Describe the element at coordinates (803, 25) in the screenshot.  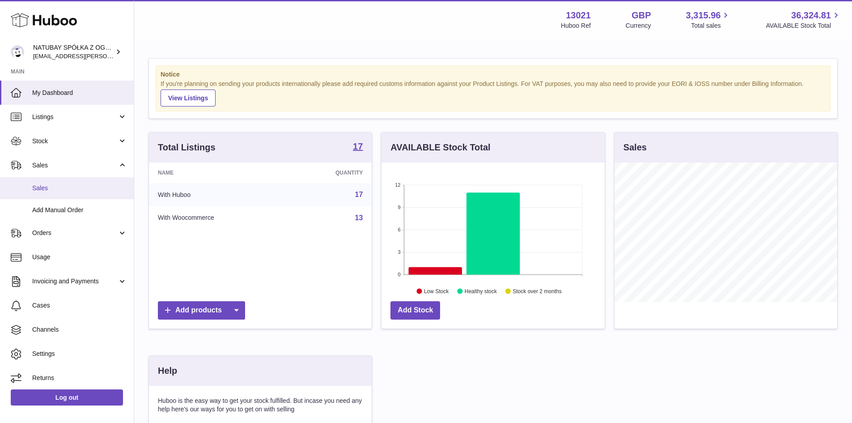
I see `span: AVAILABLE Stock Total` at that location.